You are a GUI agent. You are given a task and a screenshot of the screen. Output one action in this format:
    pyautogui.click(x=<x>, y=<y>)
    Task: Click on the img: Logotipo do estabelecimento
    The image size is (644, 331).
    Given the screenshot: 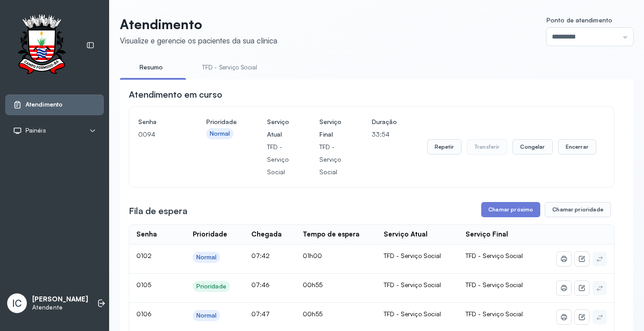 What is the action you would take?
    pyautogui.click(x=41, y=45)
    